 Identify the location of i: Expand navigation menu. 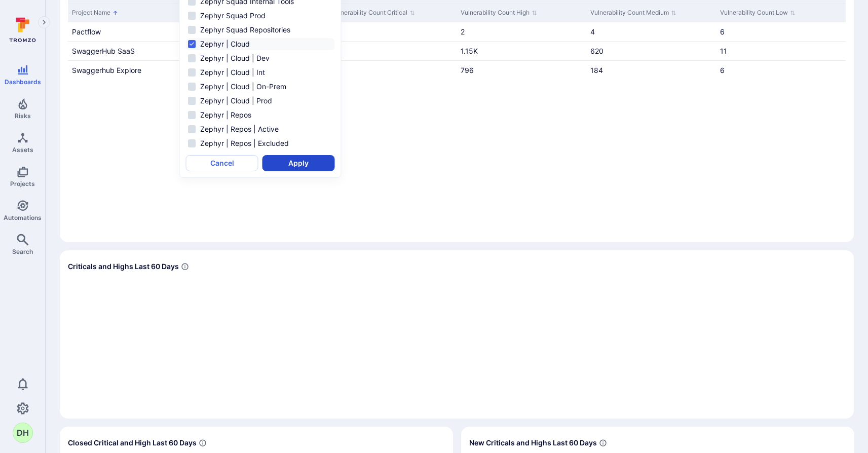
(44, 22).